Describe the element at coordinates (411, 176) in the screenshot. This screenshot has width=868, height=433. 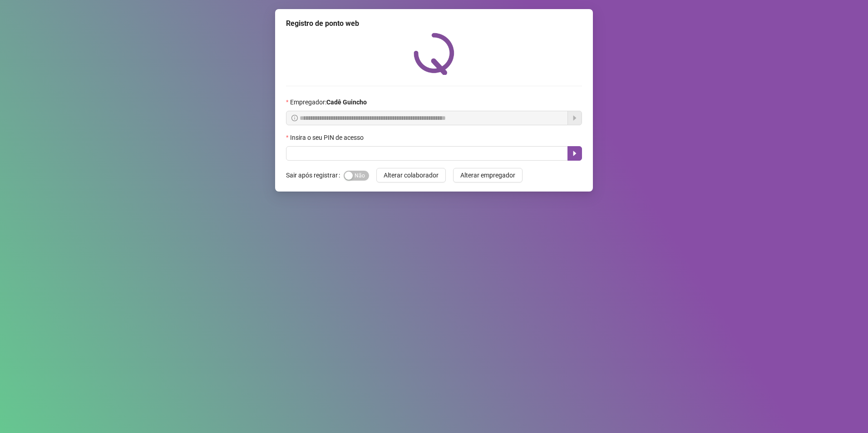
I see `span: Alterar colaborador` at that location.